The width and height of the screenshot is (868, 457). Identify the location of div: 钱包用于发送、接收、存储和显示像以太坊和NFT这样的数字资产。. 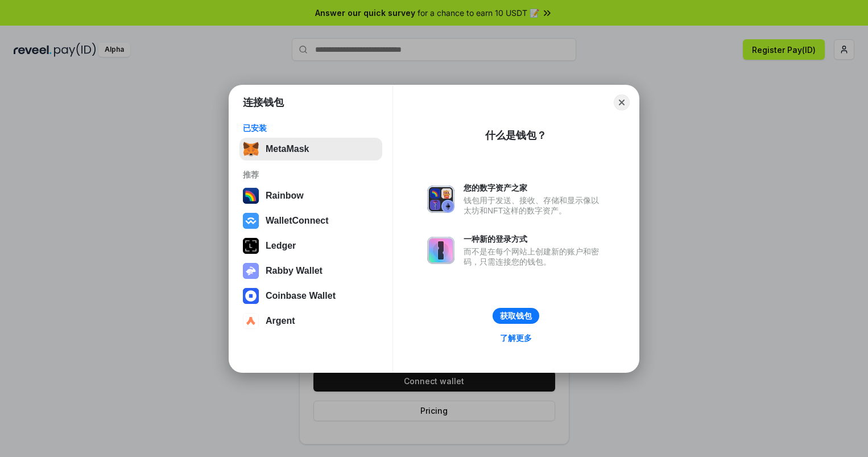
(534, 206).